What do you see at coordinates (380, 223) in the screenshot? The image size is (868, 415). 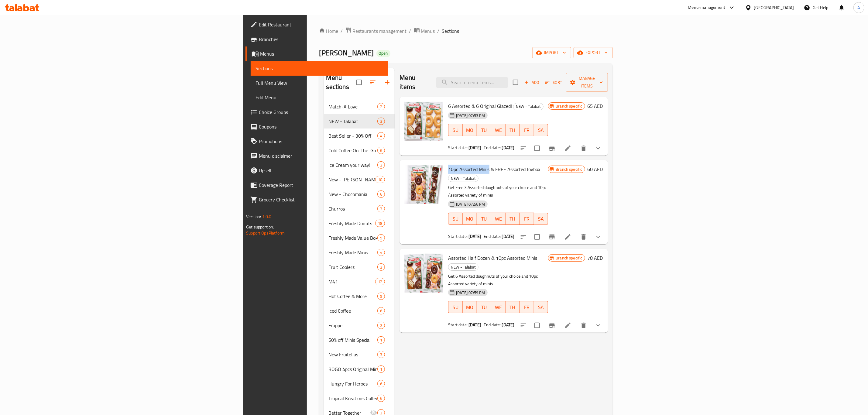 I see `span: 18` at bounding box center [380, 223].